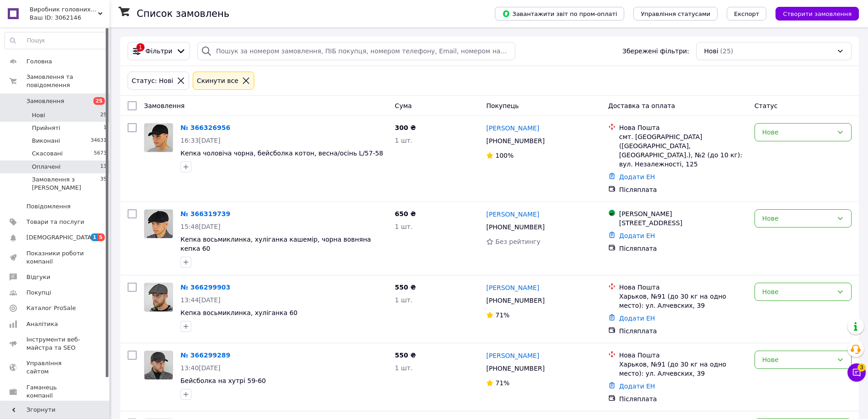 The height and width of the screenshot is (419, 868). I want to click on span: Прийняті, so click(46, 128).